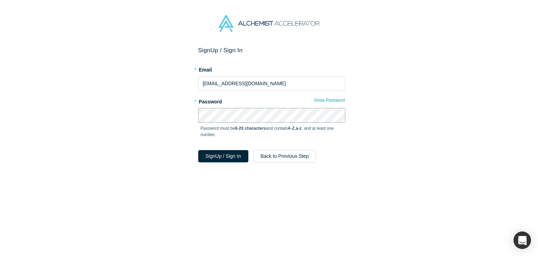 The height and width of the screenshot is (256, 538). What do you see at coordinates (272, 101) in the screenshot?
I see `label: Password` at bounding box center [272, 101].